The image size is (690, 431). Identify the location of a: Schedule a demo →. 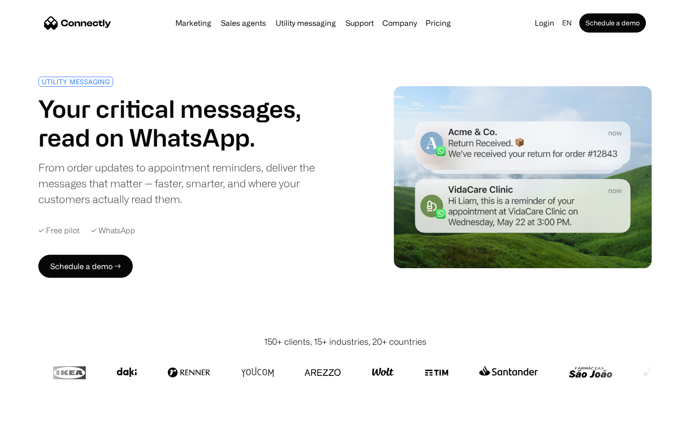
(85, 266).